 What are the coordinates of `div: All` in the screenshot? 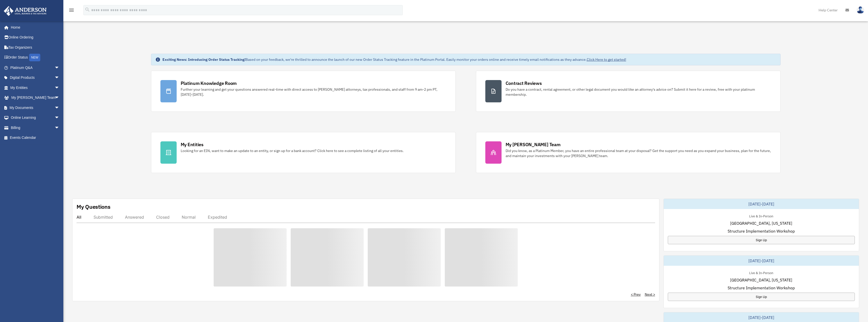 It's located at (79, 217).